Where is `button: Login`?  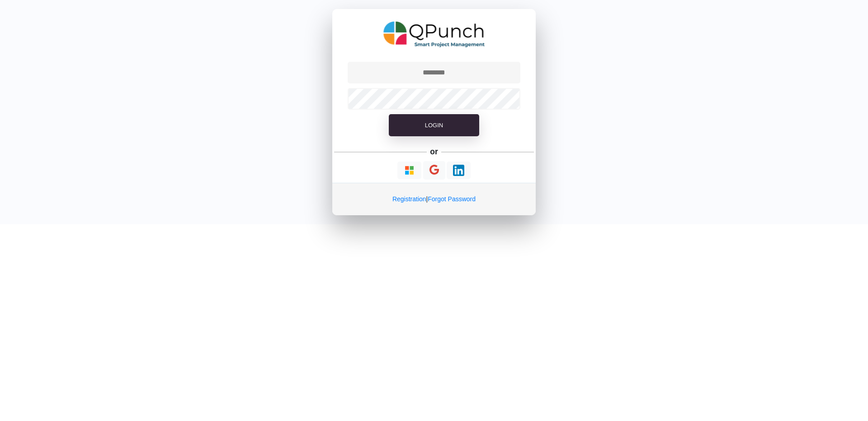 button: Login is located at coordinates (434, 126).